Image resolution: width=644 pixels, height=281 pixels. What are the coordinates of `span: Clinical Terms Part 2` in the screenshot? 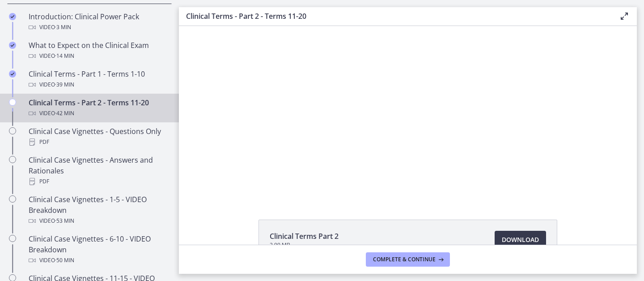 It's located at (304, 236).